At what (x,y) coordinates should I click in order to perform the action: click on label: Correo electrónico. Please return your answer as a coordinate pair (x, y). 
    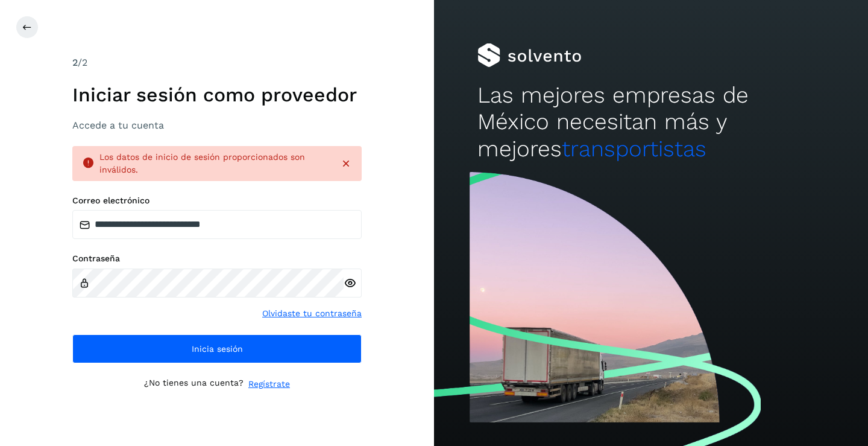
    Looking at the image, I should click on (217, 201).